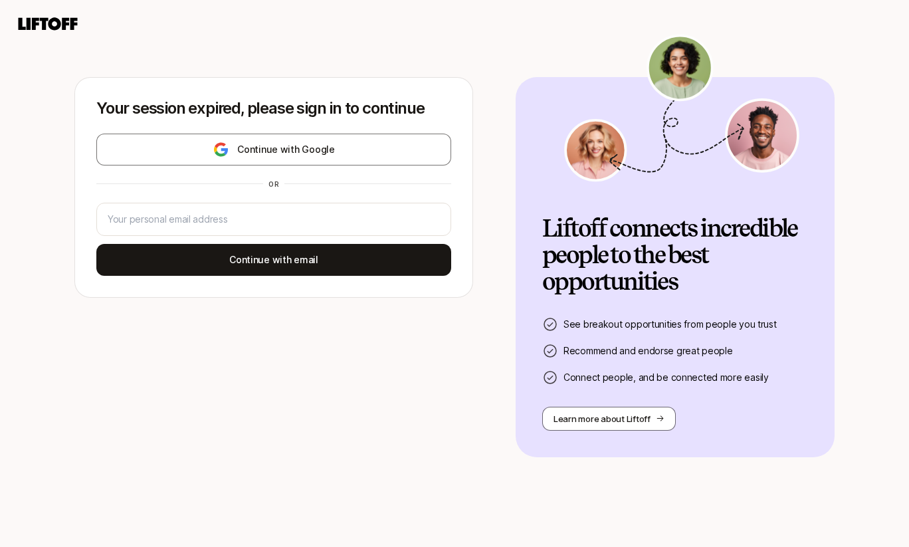 The width and height of the screenshot is (909, 547). What do you see at coordinates (670, 324) in the screenshot?
I see `p: See breakout opportunities from people you trust` at bounding box center [670, 324].